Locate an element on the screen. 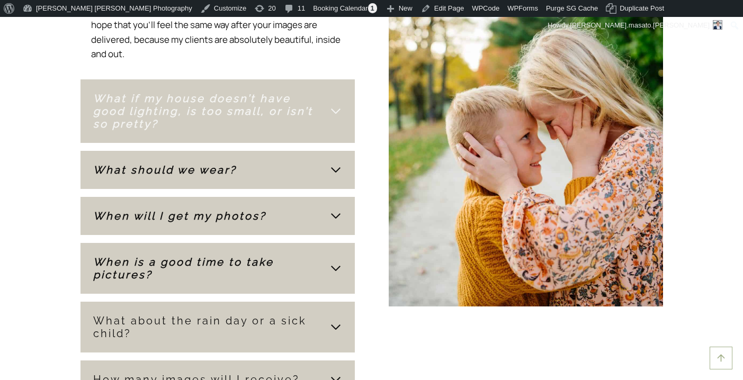  strong: When is a good time to take pictures? is located at coordinates (183, 268).